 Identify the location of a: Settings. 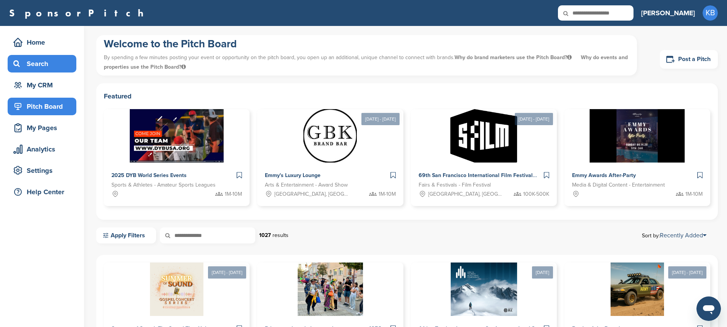
(42, 171).